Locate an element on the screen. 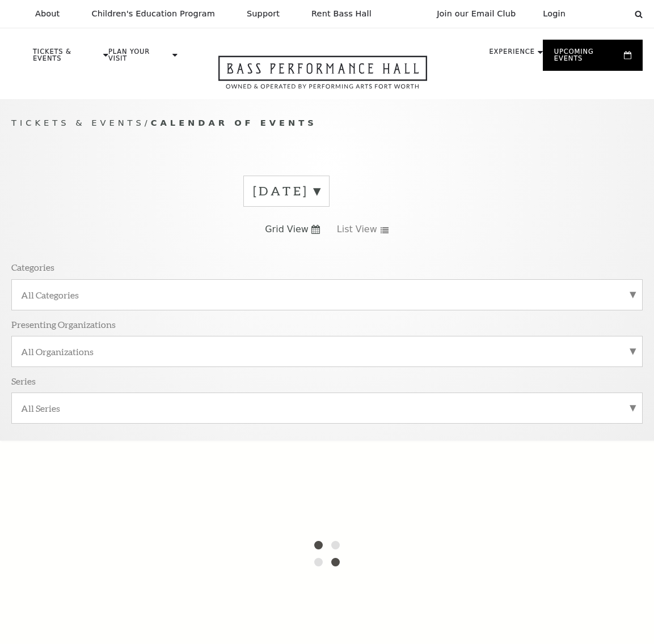 The width and height of the screenshot is (654, 644). select: Select: is located at coordinates (604, 14).